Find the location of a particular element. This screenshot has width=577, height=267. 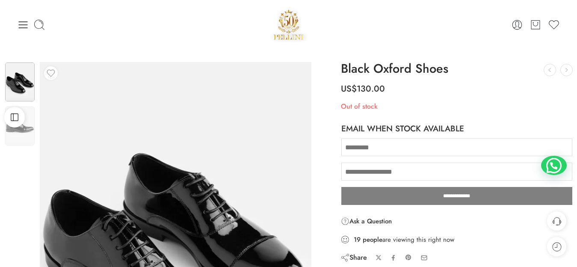

div: Share is located at coordinates (354, 258).